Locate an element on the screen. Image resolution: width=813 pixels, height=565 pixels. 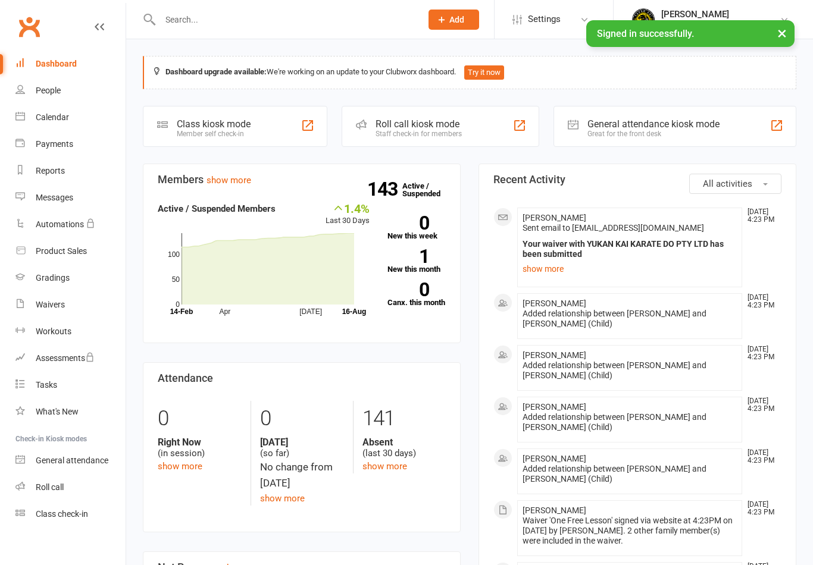
a: What's New is located at coordinates (70, 412).